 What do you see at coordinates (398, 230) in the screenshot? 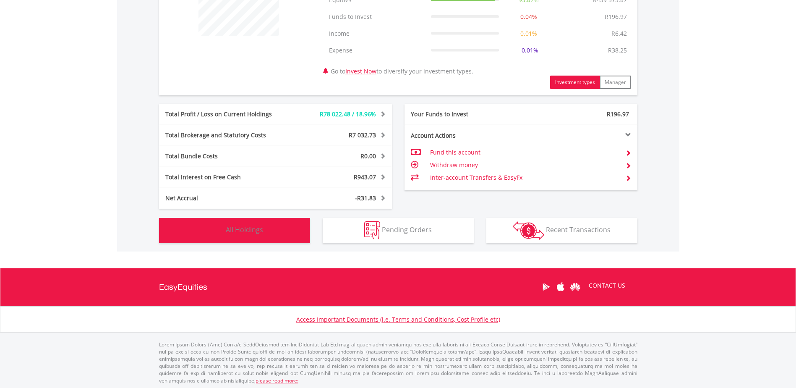
I see `button: Pending Orders` at bounding box center [398, 230].